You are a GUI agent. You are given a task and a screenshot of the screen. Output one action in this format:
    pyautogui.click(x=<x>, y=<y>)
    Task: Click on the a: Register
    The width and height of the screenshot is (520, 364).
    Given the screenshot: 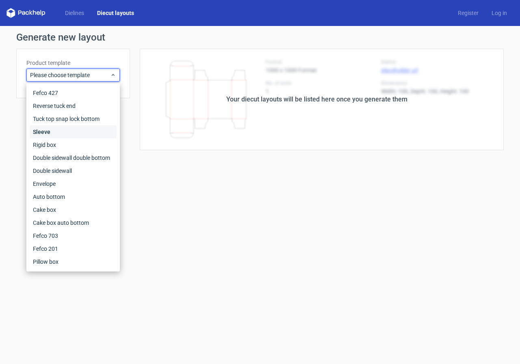 What is the action you would take?
    pyautogui.click(x=468, y=13)
    